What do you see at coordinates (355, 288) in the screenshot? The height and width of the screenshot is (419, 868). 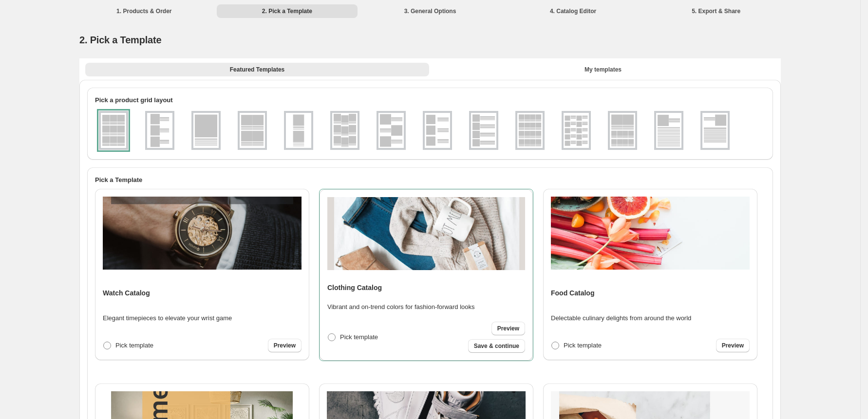 I see `h4: Clothing Catalog` at bounding box center [355, 288].